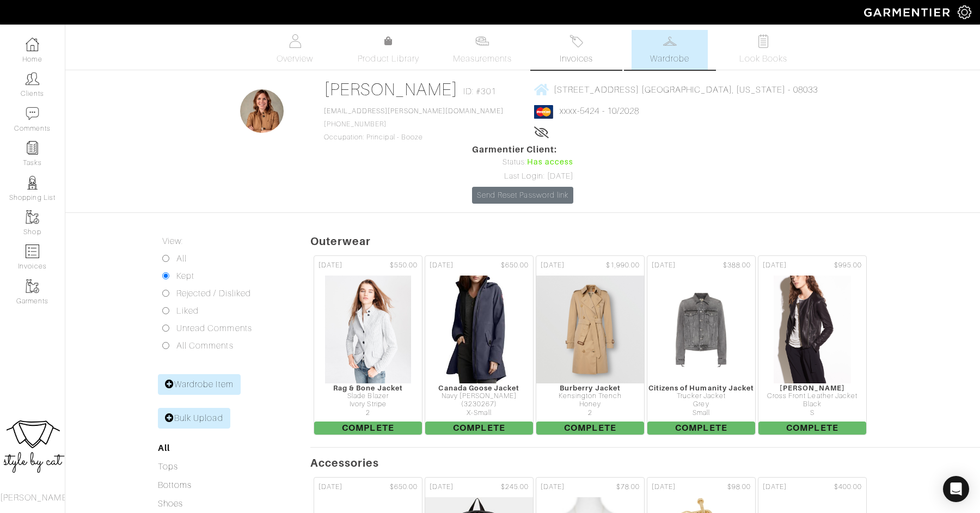 This screenshot has width=980, height=513. I want to click on img: WpVtW3QJsrNfyXRqfrbB43sS, so click(368, 329).